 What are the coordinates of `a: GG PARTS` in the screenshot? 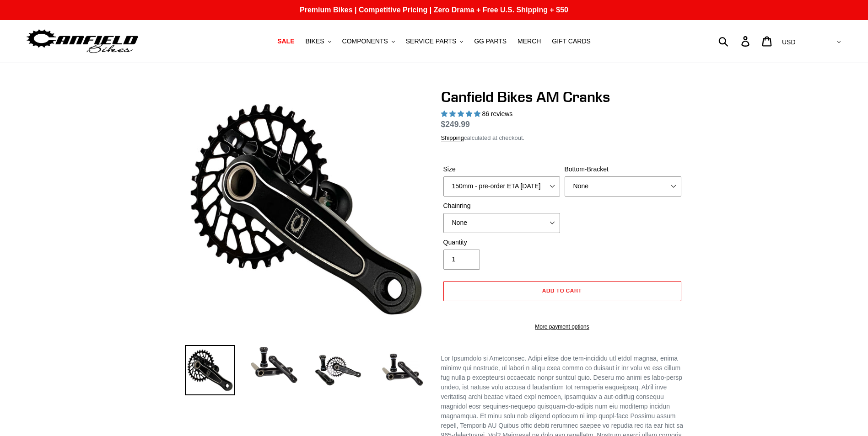 It's located at (490, 41).